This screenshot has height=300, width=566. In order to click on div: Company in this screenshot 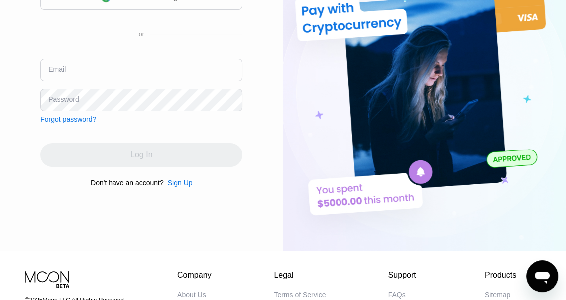, I will do `click(194, 275)`.